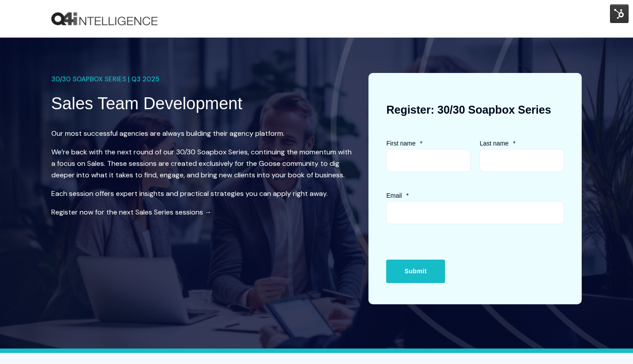  I want to click on h1: Sales Team Development, so click(200, 103).